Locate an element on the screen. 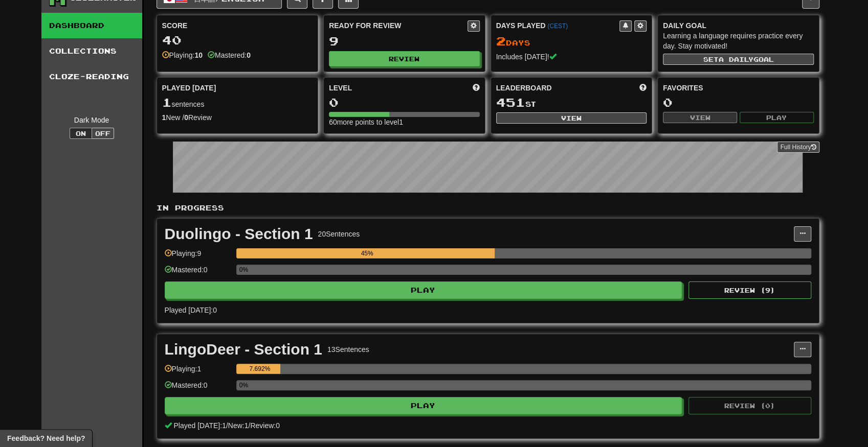 The width and height of the screenshot is (868, 447). span: 1 is located at coordinates (167, 102).